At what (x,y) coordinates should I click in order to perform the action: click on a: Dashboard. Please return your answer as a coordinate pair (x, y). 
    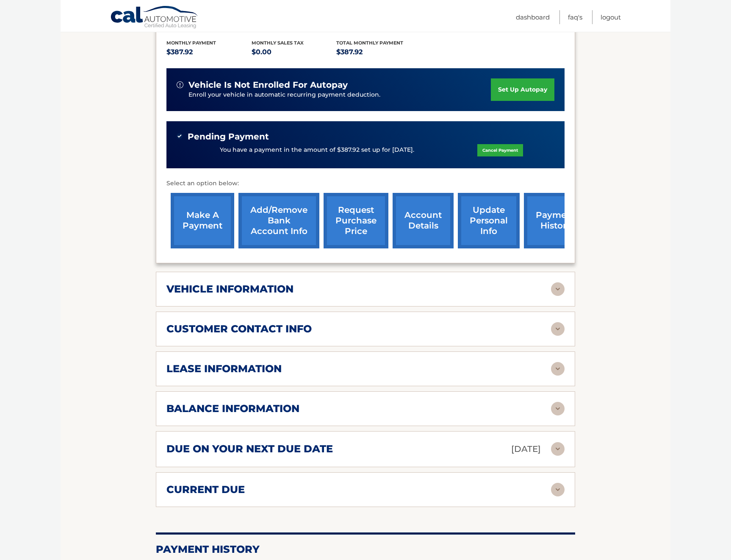
    Looking at the image, I should click on (533, 17).